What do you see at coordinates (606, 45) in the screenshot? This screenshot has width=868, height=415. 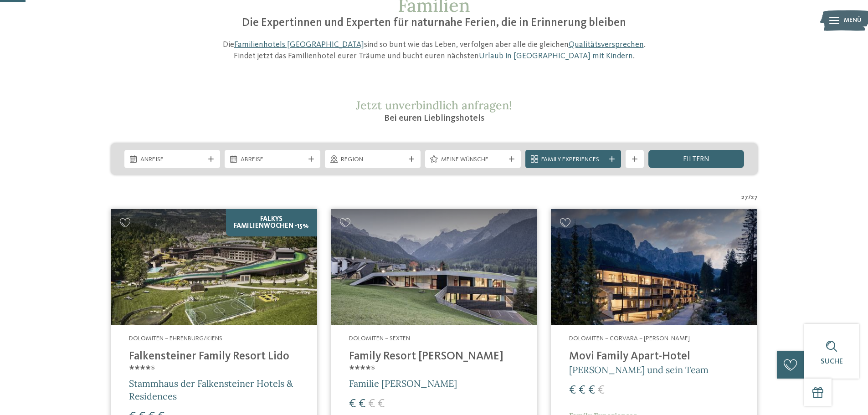 I see `a: Qualitätsversprechen` at bounding box center [606, 45].